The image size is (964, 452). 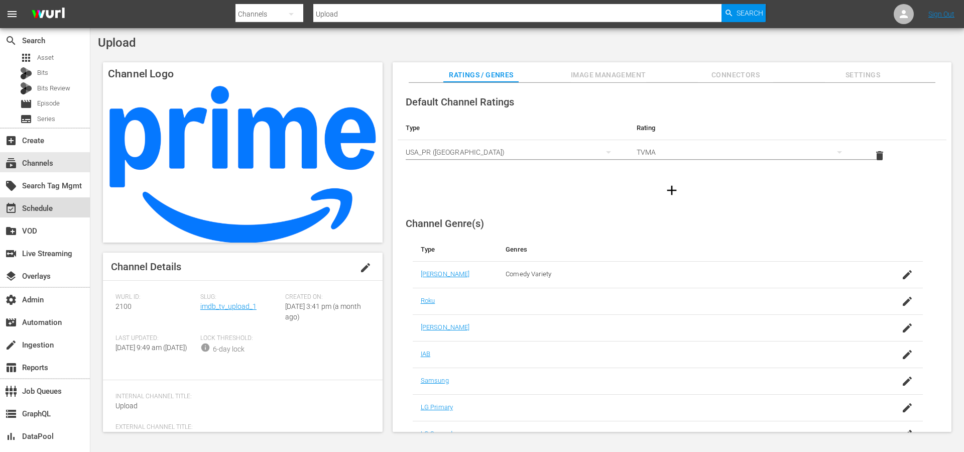 What do you see at coordinates (366, 268) in the screenshot?
I see `span: edit` at bounding box center [366, 268].